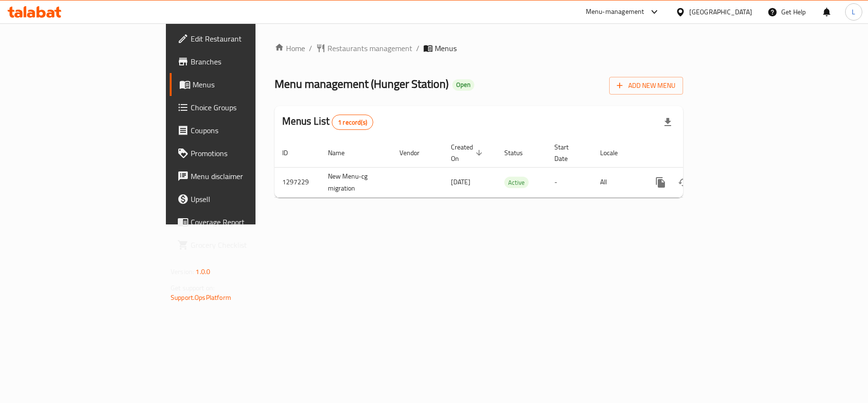 The width and height of the screenshot is (868, 403). What do you see at coordinates (247, 199) in the screenshot?
I see `span: Upsell` at bounding box center [247, 199].